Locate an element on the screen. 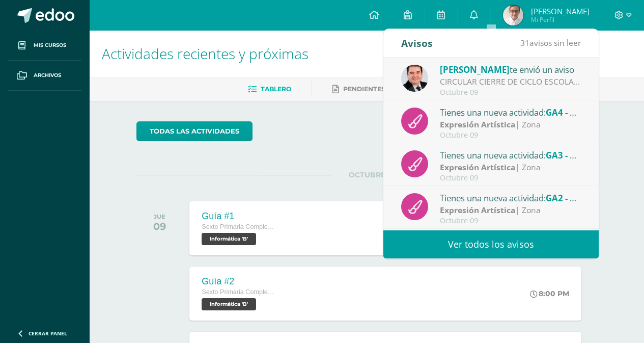 This screenshot has height=343, width=644. div: CIRCULAR CIERRE DE CICLO ESCOLAR 2025: Buenas tardes estimados Padres y Madres de familia: Es un ... is located at coordinates (510, 82).